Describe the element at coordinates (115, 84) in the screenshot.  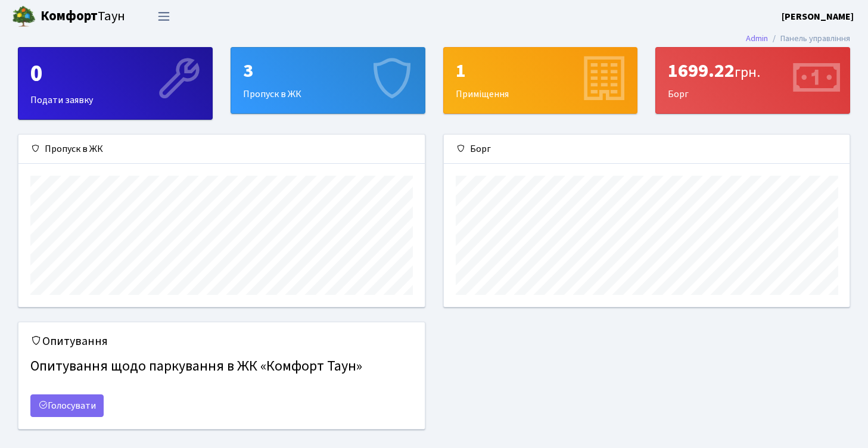
I see `div: Подати заявку` at that location.